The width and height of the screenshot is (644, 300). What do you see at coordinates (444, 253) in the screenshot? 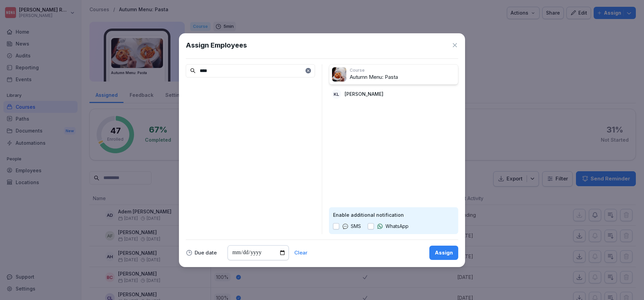
I see `button: Assign` at bounding box center [444, 253].